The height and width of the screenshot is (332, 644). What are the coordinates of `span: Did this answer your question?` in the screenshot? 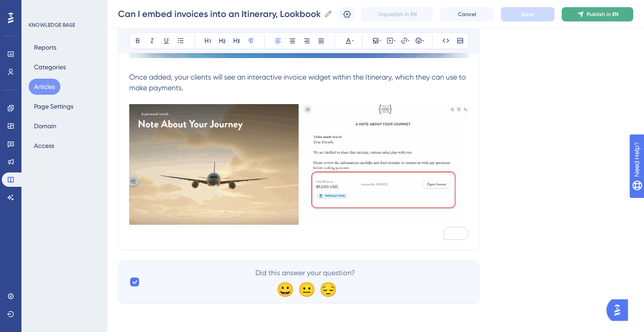 It's located at (305, 273).